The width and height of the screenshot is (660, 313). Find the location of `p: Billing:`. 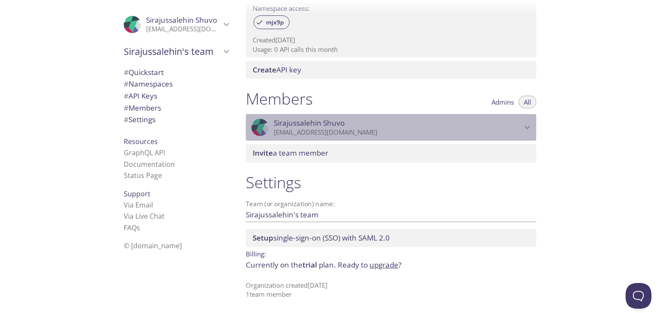

p: Billing: is located at coordinates (391, 253).